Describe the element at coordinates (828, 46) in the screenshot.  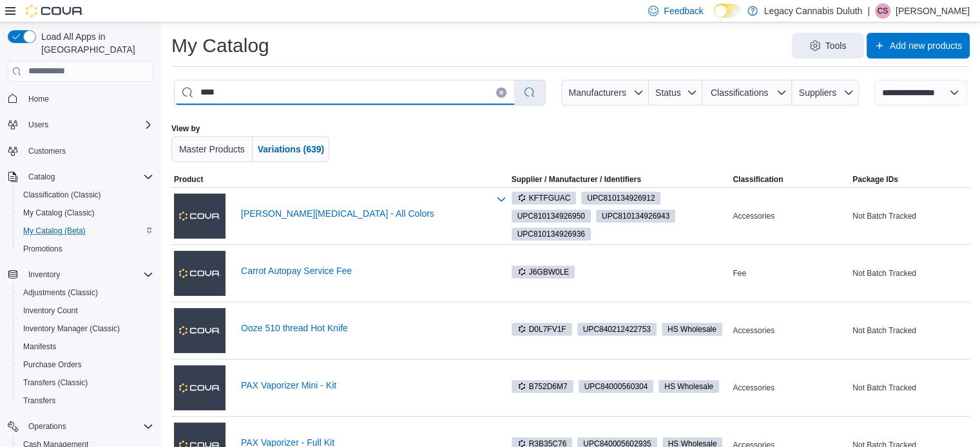
I see `button: Tools` at that location.